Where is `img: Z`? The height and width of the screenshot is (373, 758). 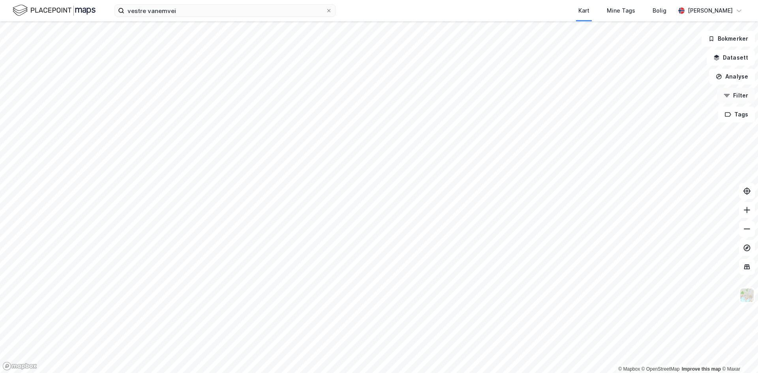 img: Z is located at coordinates (747, 295).